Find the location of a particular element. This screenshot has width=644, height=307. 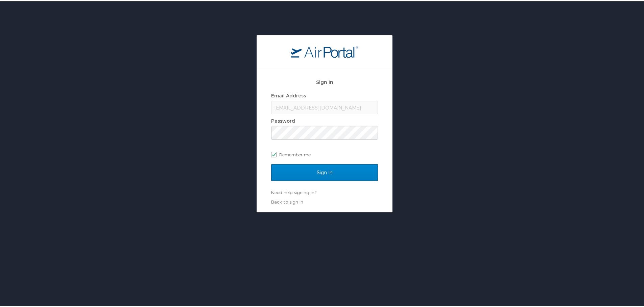

label: Password is located at coordinates (283, 119).